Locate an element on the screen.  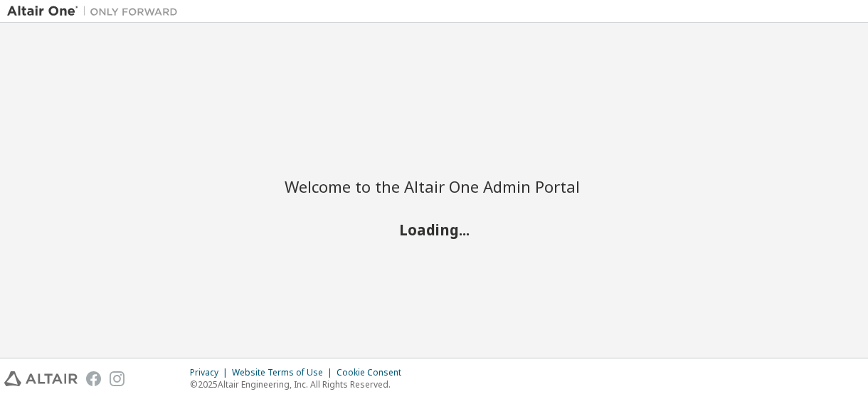
div: Website Terms of Use is located at coordinates (284, 372).